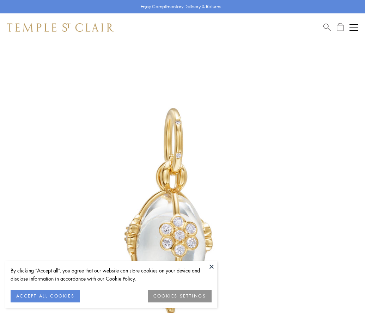  Describe the element at coordinates (111, 275) in the screenshot. I see `div: By clicking “Accept all”, you agree that our website can store cookies on your device and disclos...` at that location.